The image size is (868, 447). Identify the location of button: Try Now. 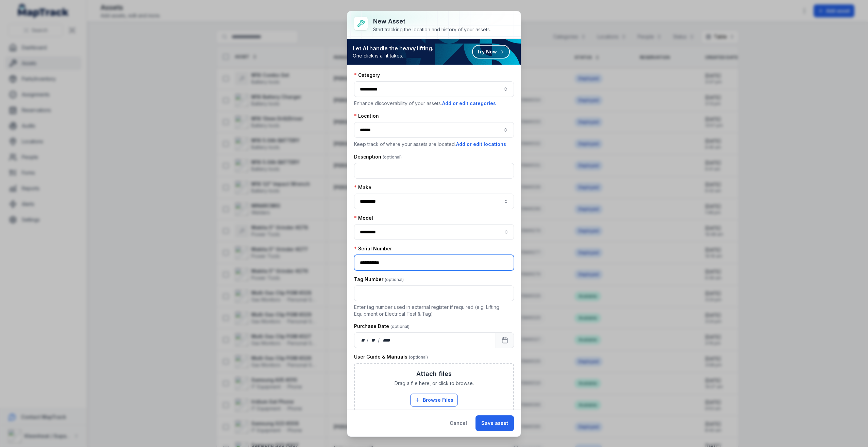
(491, 52).